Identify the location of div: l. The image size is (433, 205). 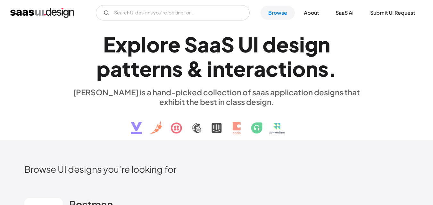
(143, 44).